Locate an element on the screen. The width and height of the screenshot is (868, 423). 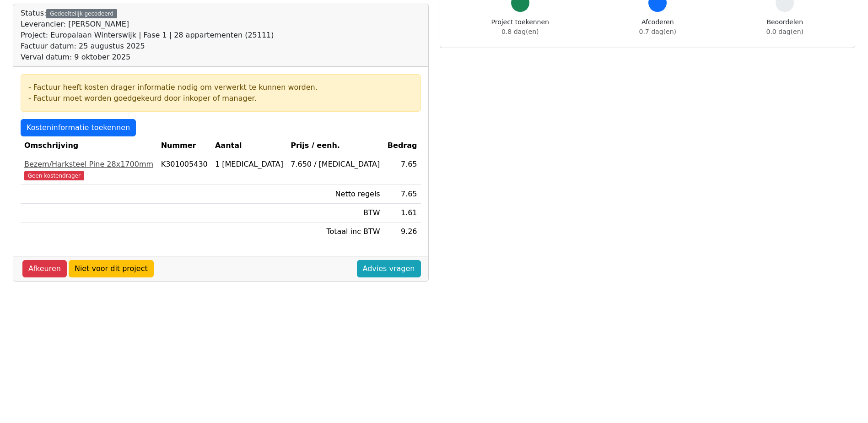
span: Geen kostendrager is located at coordinates (54, 176).